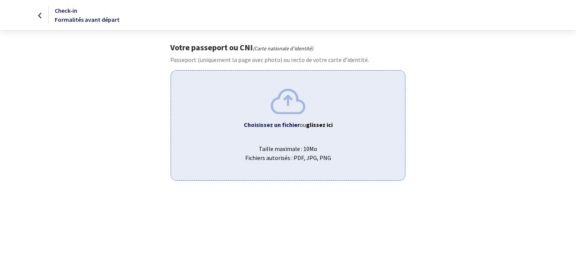 The width and height of the screenshot is (576, 264). Describe the element at coordinates (288, 47) in the screenshot. I see `h1: Votre passeport ou CNI` at that location.